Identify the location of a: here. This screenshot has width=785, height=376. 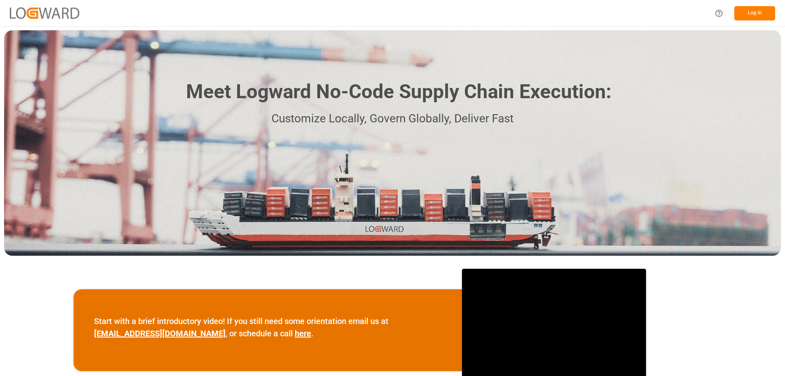
(303, 333).